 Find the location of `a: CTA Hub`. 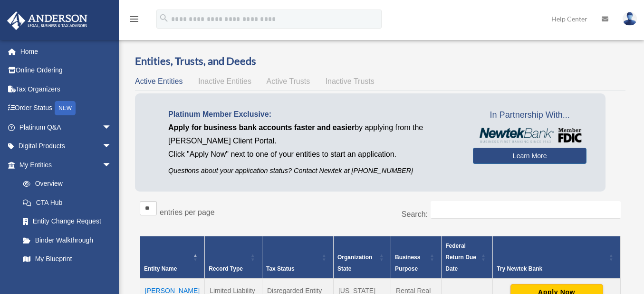

a: CTA Hub is located at coordinates (67, 202).